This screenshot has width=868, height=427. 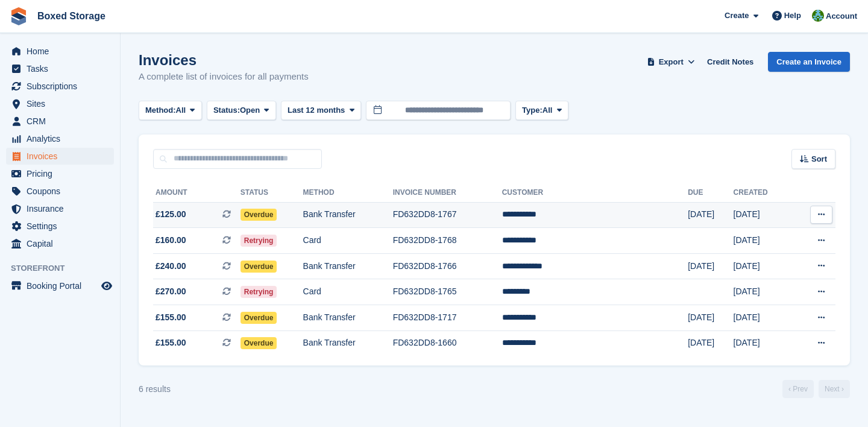 I want to click on span: CRM, so click(x=63, y=121).